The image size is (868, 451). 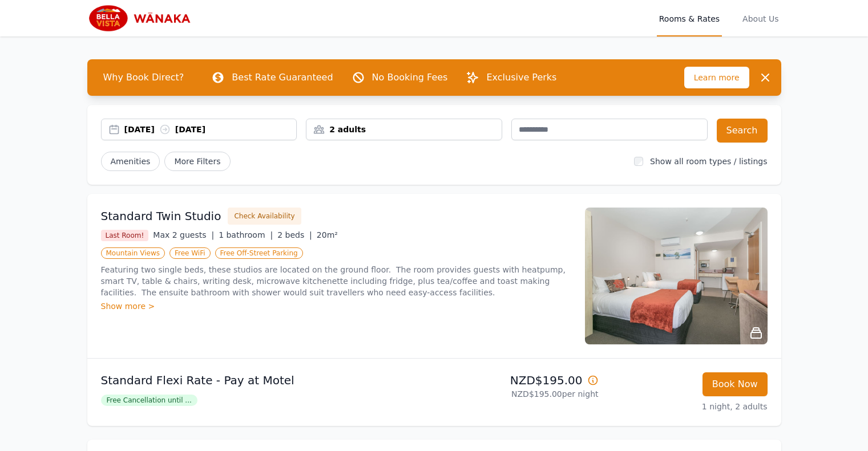 What do you see at coordinates (336, 306) in the screenshot?
I see `div: Show more >` at bounding box center [336, 306].